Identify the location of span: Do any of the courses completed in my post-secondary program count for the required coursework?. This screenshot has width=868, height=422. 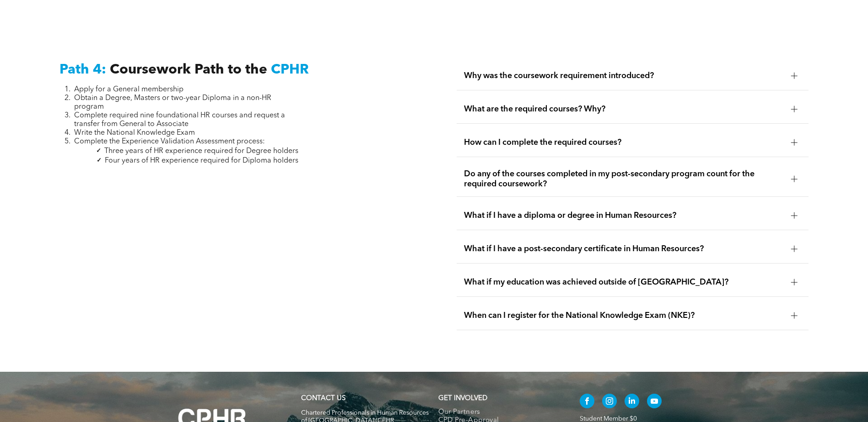
(623, 179).